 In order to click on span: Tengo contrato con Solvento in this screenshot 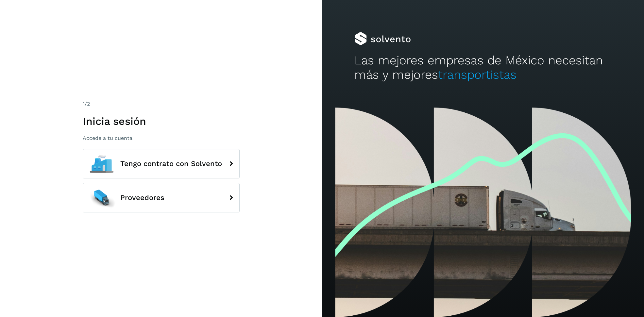, I will do `click(171, 164)`.